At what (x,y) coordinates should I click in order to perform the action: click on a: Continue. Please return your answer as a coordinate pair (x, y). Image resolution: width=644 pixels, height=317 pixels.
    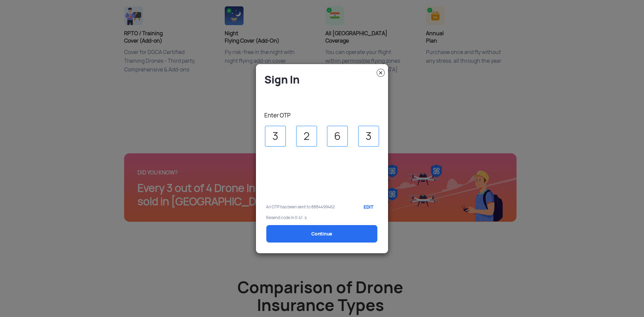
    Looking at the image, I should click on (322, 234).